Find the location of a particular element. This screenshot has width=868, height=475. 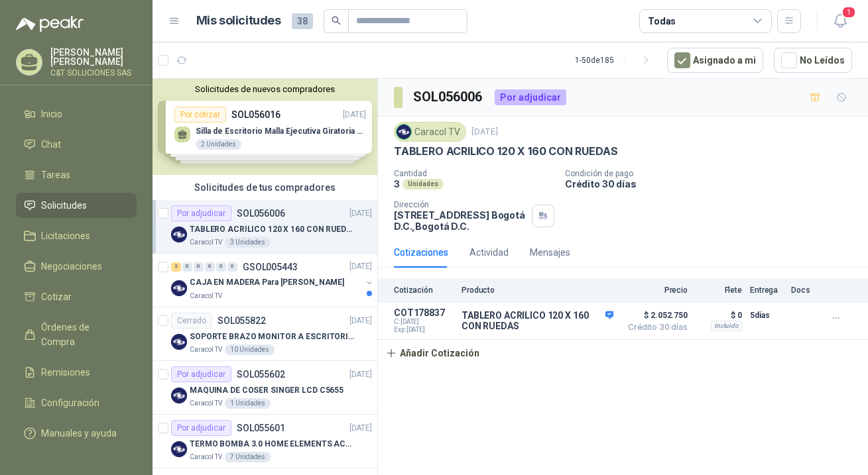

p: TERMO BOMBA 3.0 HOME ELEMENTS ACERO INOX is located at coordinates (272, 444).